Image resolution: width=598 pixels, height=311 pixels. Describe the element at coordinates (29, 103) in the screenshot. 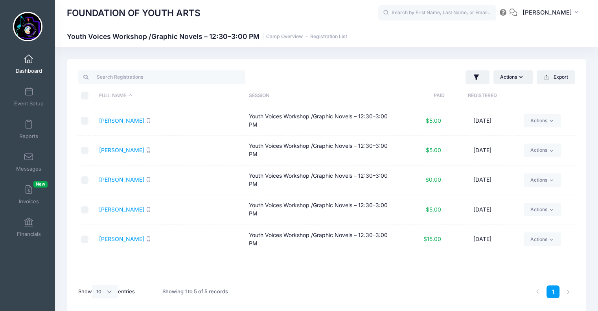

I see `span: Event Setup` at that location.